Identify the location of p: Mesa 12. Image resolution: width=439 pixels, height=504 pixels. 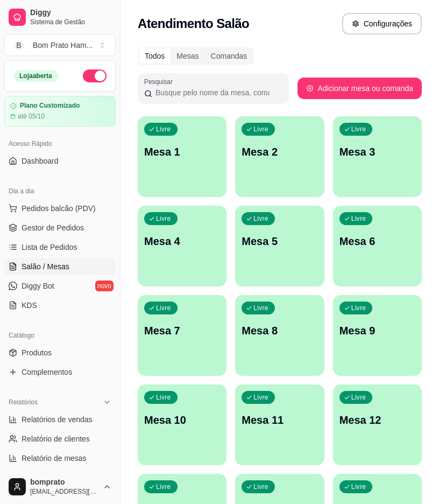
(377, 420).